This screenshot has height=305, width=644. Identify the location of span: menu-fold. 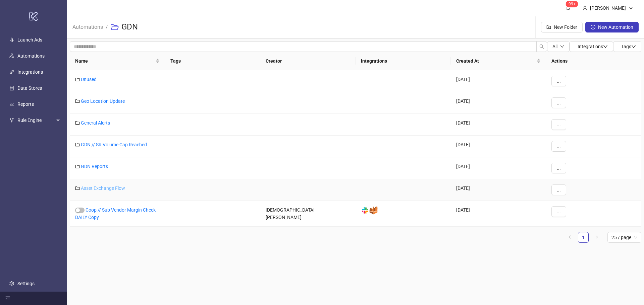
(8, 298).